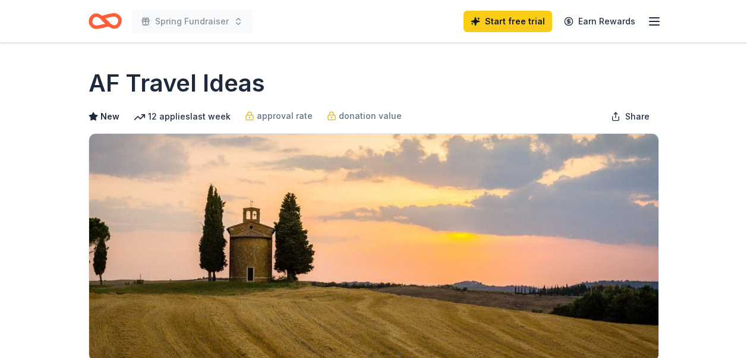  I want to click on div: 12 applies last week, so click(182, 117).